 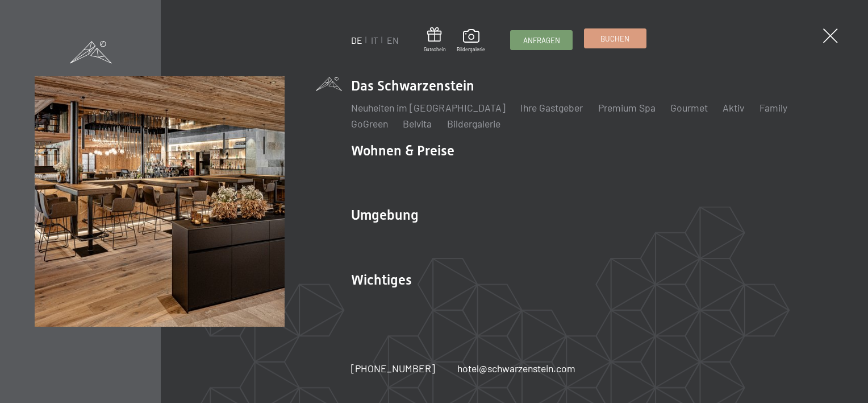 What do you see at coordinates (542, 41) in the screenshot?
I see `span: Anfragen` at bounding box center [542, 41].